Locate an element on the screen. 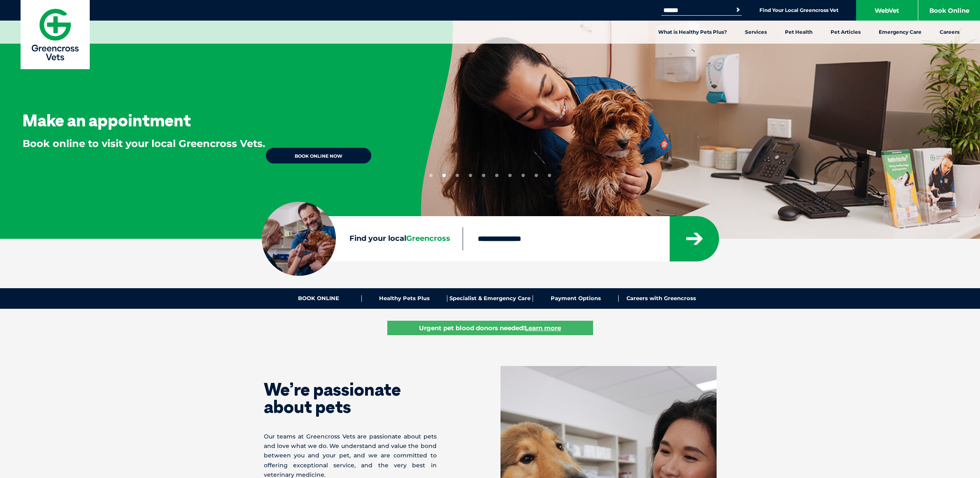  u: Learn more is located at coordinates (543, 328).